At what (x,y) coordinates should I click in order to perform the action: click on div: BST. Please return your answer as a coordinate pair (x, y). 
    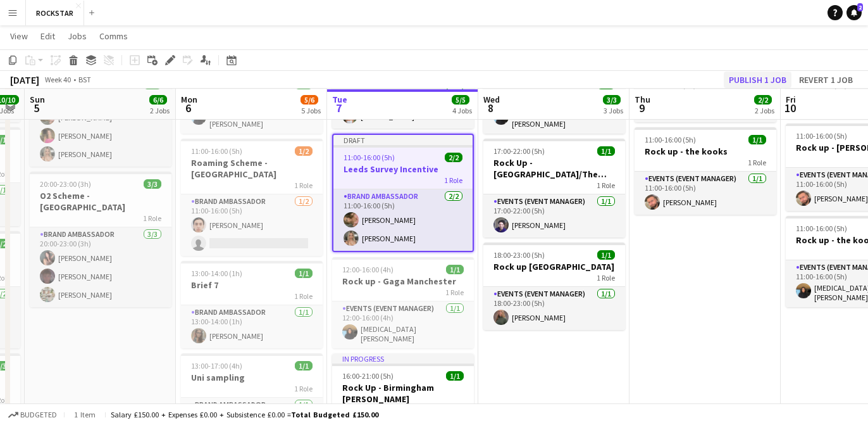
    Looking at the image, I should click on (85, 79).